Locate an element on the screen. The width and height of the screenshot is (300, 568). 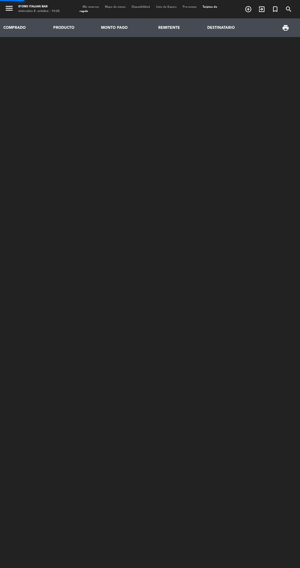
i: search is located at coordinates (289, 9).